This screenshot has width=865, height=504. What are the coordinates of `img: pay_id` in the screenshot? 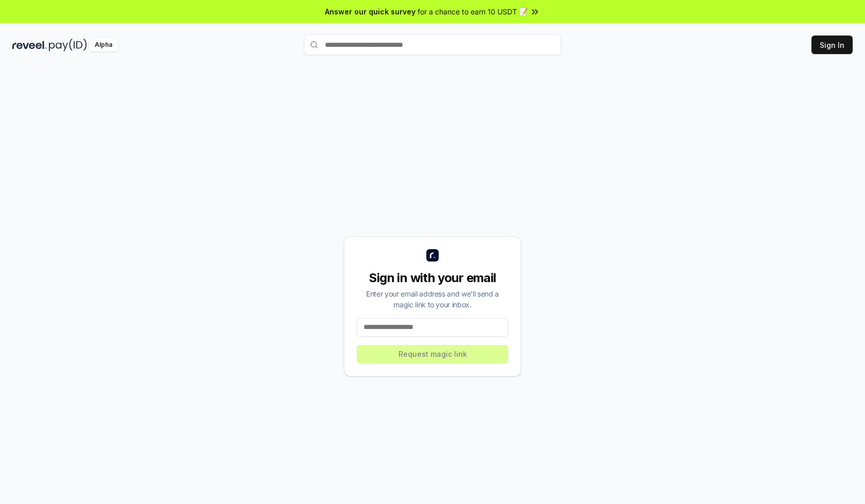 It's located at (68, 45).